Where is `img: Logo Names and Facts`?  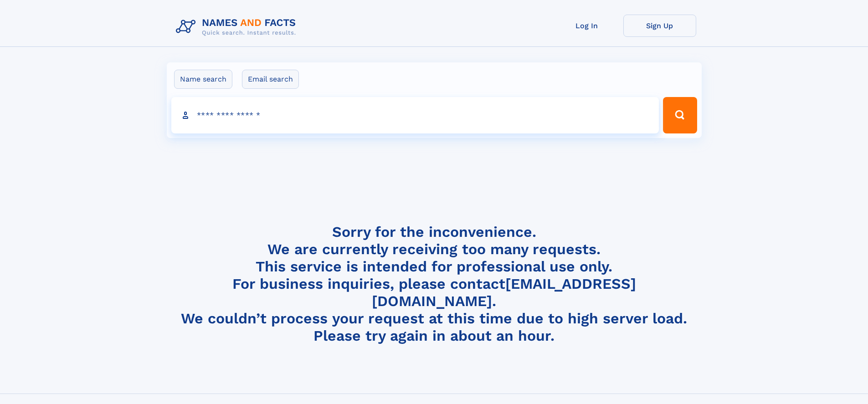 img: Logo Names and Facts is located at coordinates (238, 27).